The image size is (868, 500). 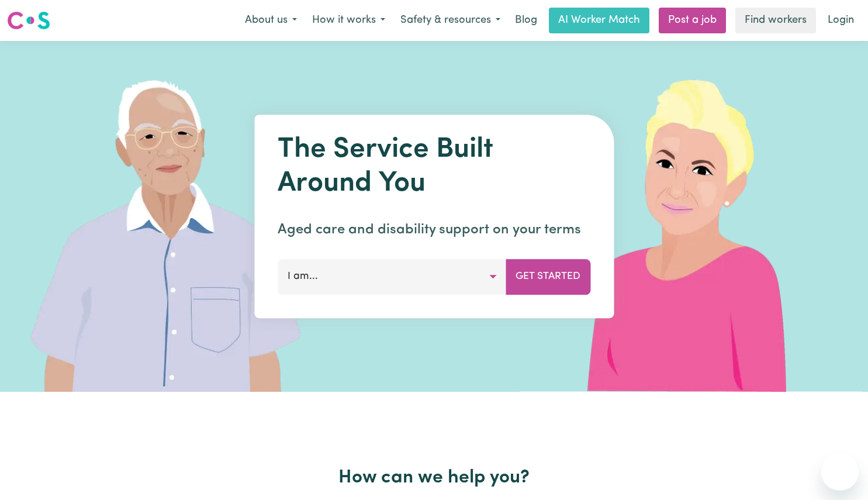 I want to click on a: Careseekers logo, so click(x=29, y=20).